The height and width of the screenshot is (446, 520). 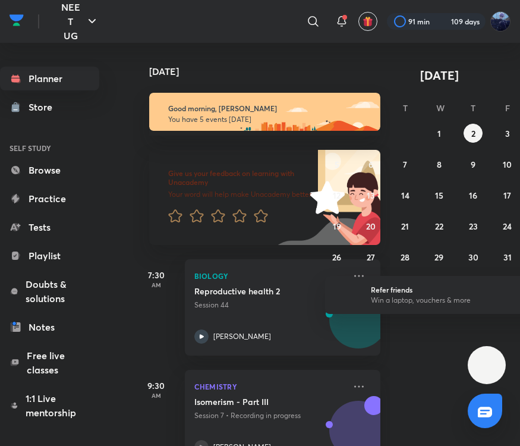 I want to click on img: streak, so click(x=443, y=21).